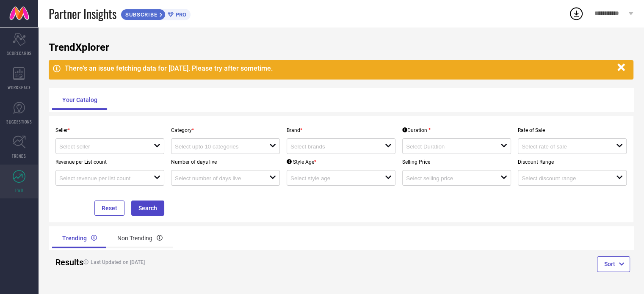  Describe the element at coordinates (333, 146) in the screenshot. I see `input: Select brands` at that location.